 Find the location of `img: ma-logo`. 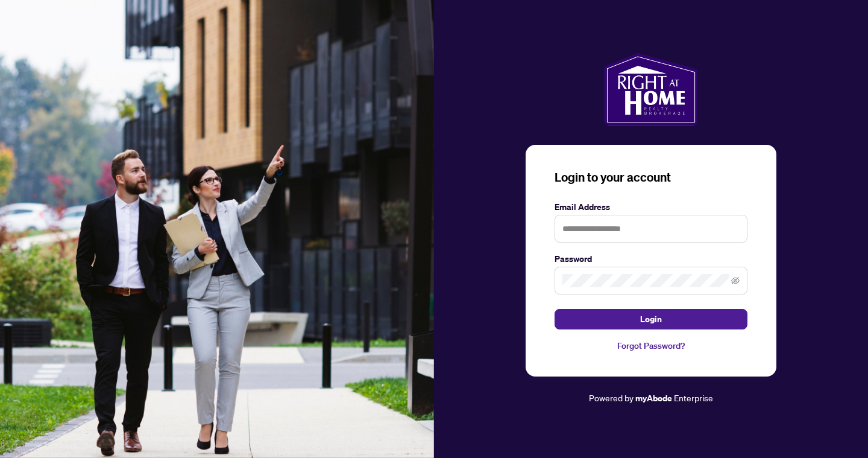

img: ma-logo is located at coordinates (650, 89).